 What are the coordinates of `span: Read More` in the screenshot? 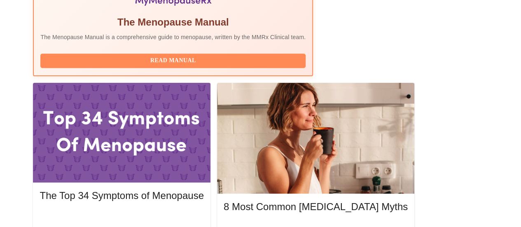 It's located at (122, 217).